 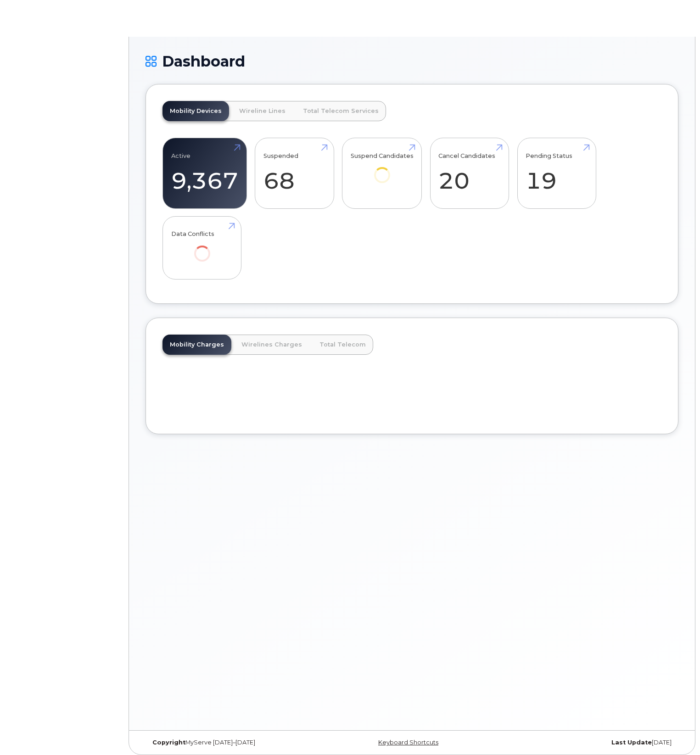 What do you see at coordinates (408, 742) in the screenshot?
I see `a: Keyboard Shortcuts` at bounding box center [408, 742].